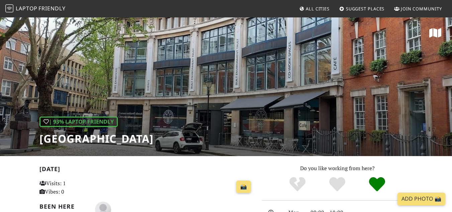  What do you see at coordinates (52, 8) in the screenshot?
I see `span: Friendly` at bounding box center [52, 8].